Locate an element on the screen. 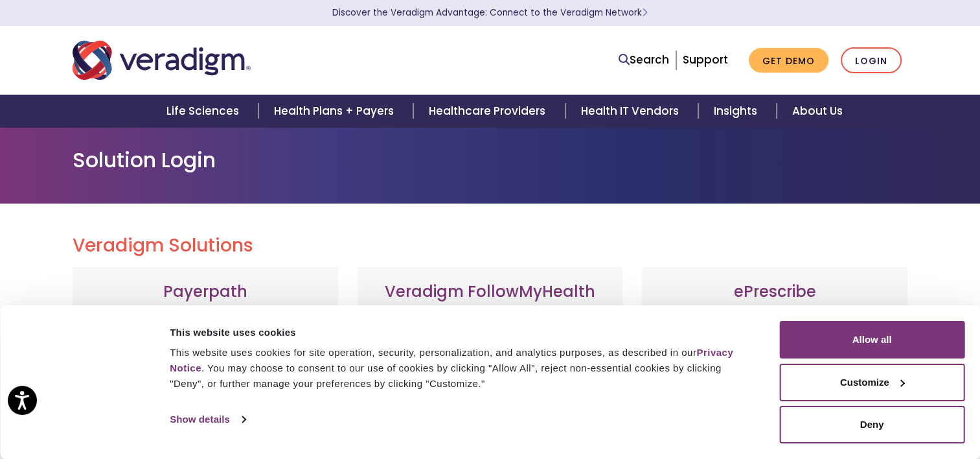 This screenshot has width=980, height=459. h1: Solution Login is located at coordinates (490, 160).